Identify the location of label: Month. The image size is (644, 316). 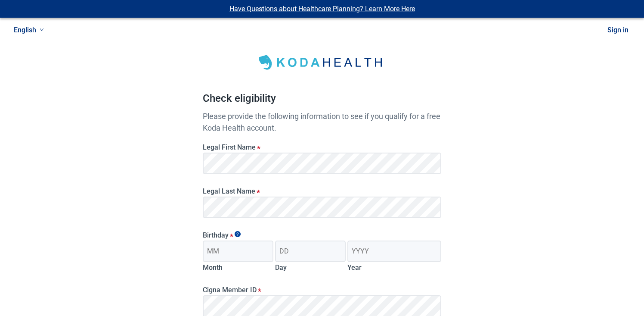
(212, 267).